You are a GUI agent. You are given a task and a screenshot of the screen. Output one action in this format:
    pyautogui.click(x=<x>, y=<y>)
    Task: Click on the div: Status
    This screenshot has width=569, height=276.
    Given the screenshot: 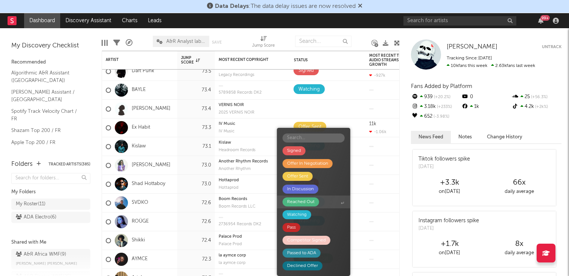 What is the action you would take?
    pyautogui.click(x=318, y=60)
    